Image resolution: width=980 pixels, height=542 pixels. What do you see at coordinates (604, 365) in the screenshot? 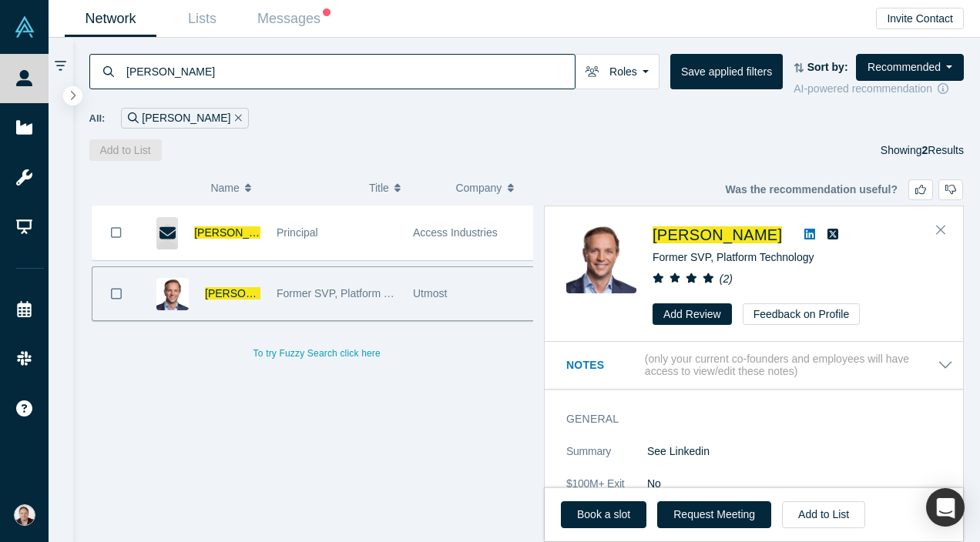
I see `h3: Notes` at bounding box center [604, 365].